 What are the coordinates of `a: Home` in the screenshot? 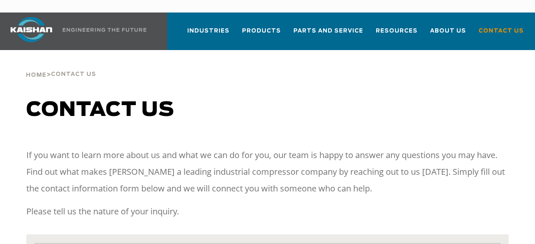 It's located at (36, 75).